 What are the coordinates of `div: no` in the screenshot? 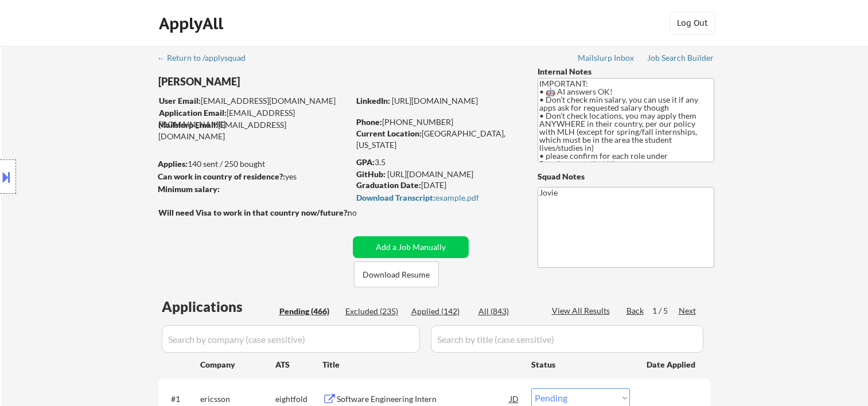 It's located at (363, 212).